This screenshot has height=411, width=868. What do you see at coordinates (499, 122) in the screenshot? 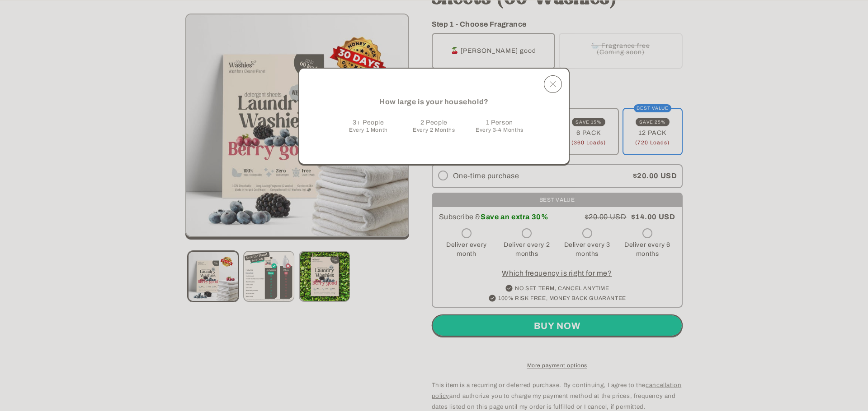
I see `span: 1 Person` at bounding box center [499, 122].